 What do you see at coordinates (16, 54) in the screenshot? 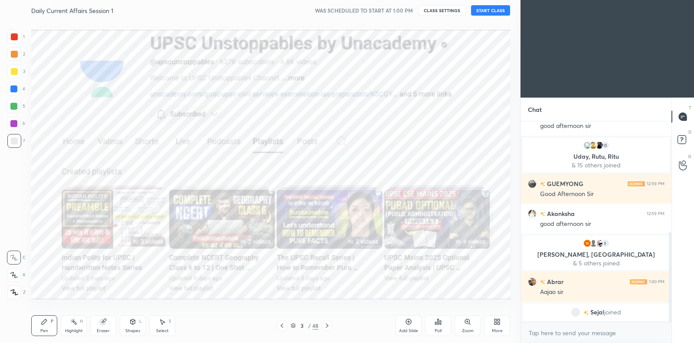
I see `div: 2` at bounding box center [16, 54].